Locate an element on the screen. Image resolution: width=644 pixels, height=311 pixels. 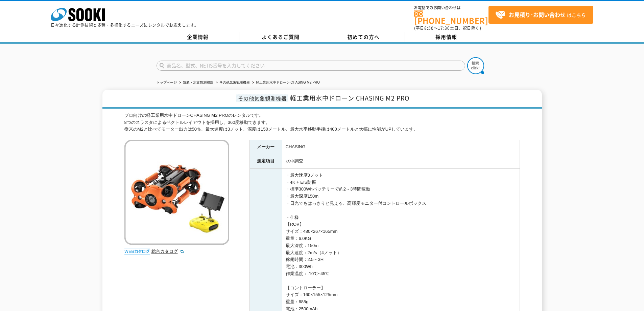
p: 日々進化する計測技術と多種・多様化するニーズにレンタルでお応えします。 is located at coordinates (125, 25).